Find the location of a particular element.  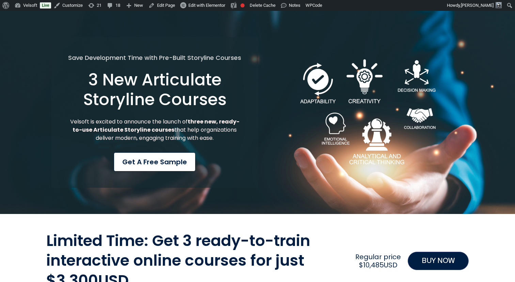

h2: Regular price $10,485USD is located at coordinates (378, 261).